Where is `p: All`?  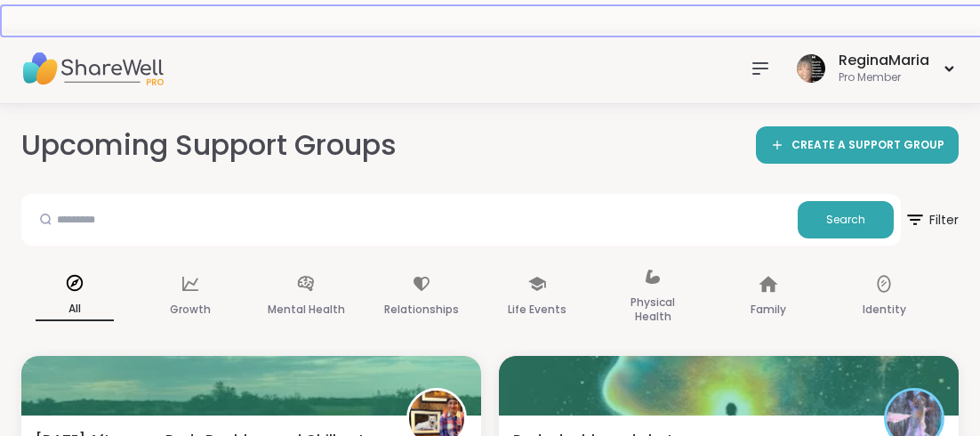
p: All is located at coordinates (75, 310).